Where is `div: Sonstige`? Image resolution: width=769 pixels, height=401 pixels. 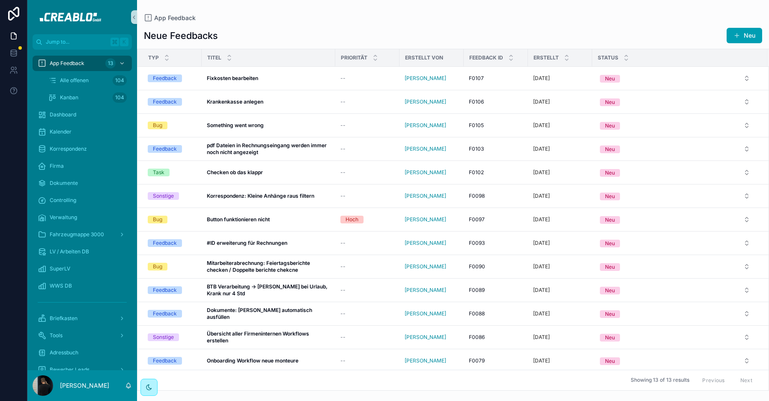 div: Sonstige is located at coordinates (163, 196).